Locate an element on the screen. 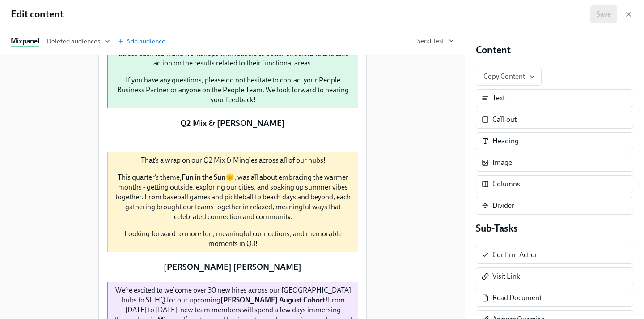  div: Mixpanel is located at coordinates (25, 42).